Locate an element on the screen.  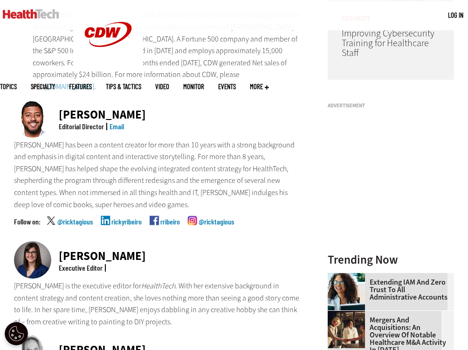
img: Ricky Ribeiro is located at coordinates (33, 119).